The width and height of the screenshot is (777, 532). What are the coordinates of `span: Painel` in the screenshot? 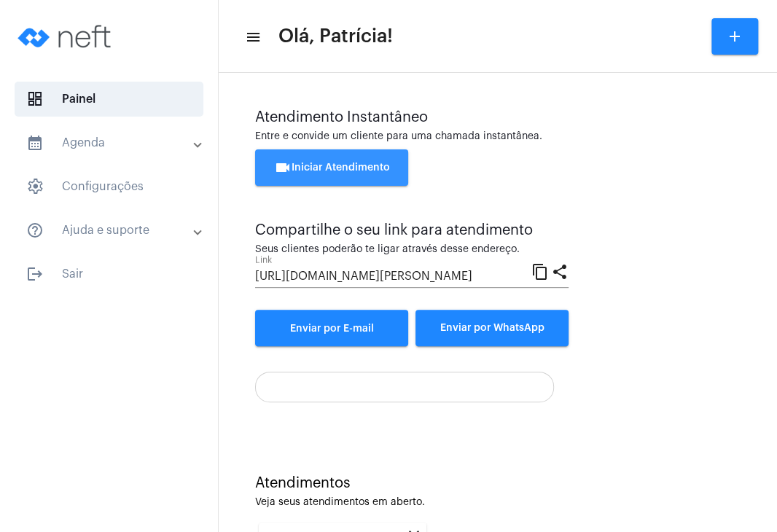 It's located at (108, 99).